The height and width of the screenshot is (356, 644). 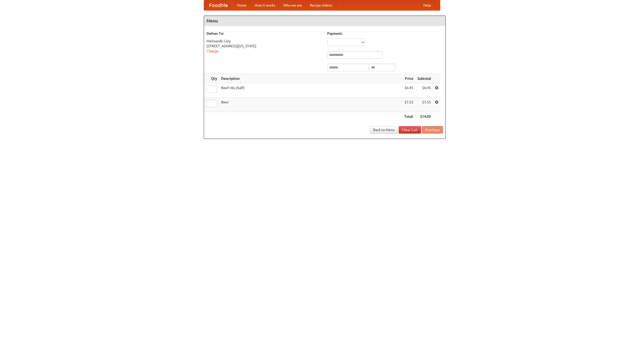 I want to click on a: Clear Cart, so click(x=410, y=130).